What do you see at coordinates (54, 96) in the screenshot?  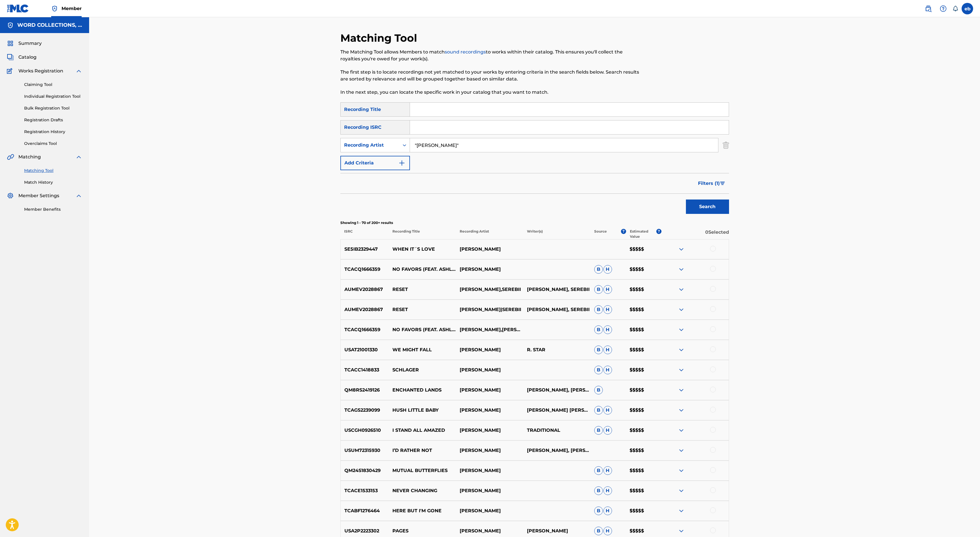 I see `a: Individual Registration Tool` at bounding box center [54, 96].